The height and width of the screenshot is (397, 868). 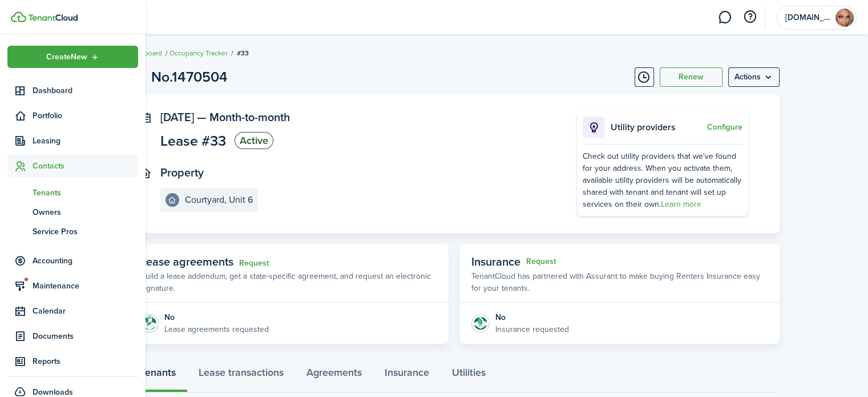 What do you see at coordinates (189, 77) in the screenshot?
I see `h1: No.1470504` at bounding box center [189, 77].